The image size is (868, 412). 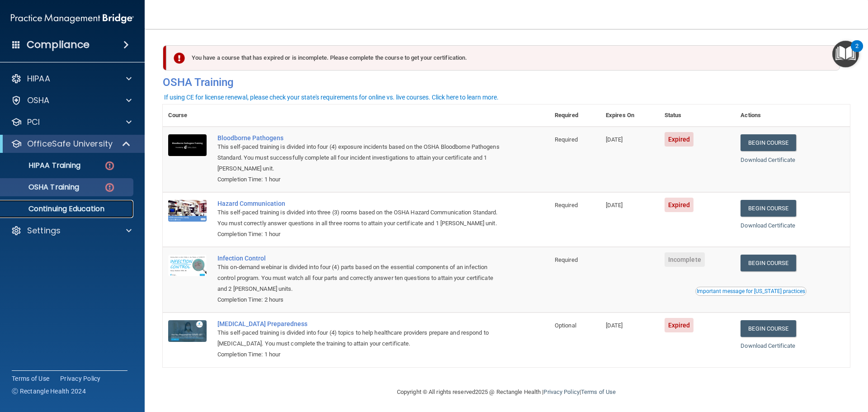 What do you see at coordinates (857, 52) in the screenshot?
I see `div: 2` at bounding box center [857, 52].